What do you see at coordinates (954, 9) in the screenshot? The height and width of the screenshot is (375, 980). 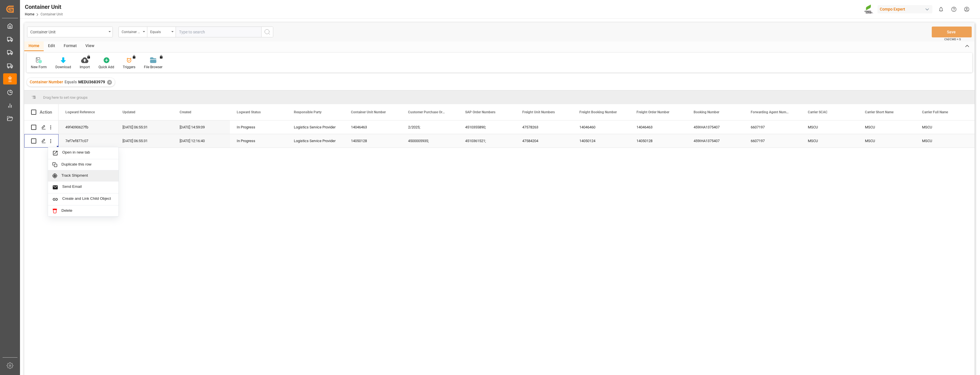 I see `button: Help Center` at bounding box center [954, 9].